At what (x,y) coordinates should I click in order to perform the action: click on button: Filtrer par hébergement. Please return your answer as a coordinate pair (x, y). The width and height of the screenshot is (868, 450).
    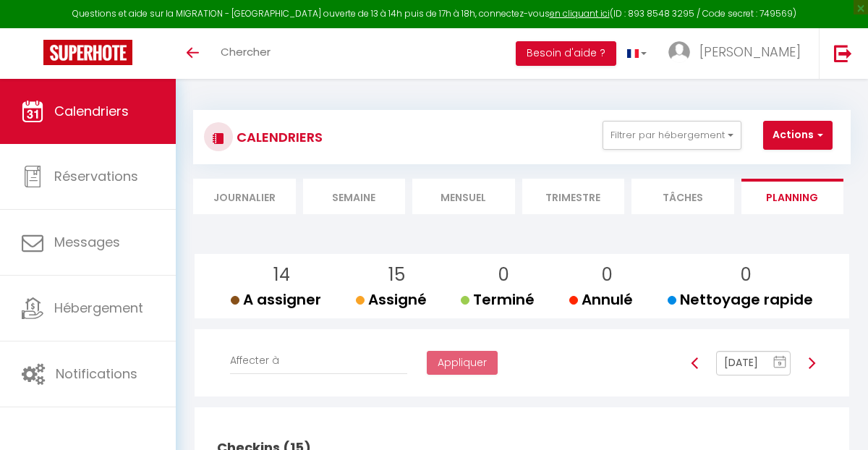
    Looking at the image, I should click on (672, 135).